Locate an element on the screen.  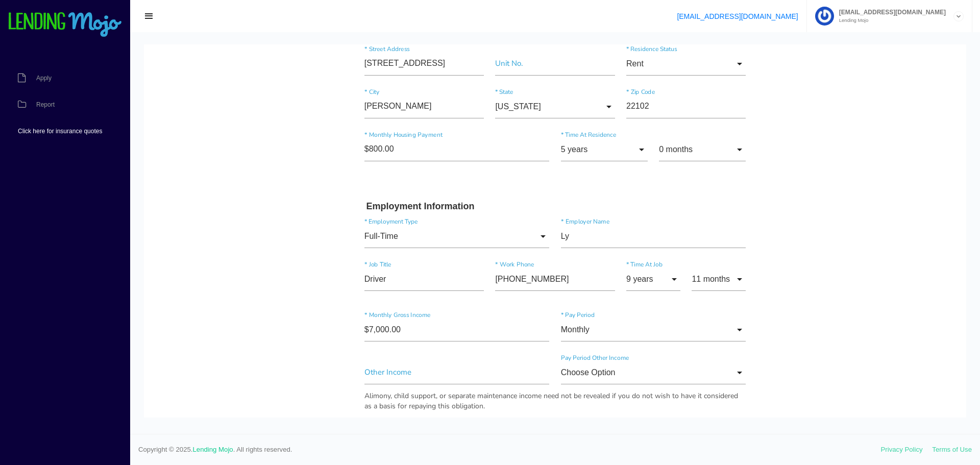
span: Apply is located at coordinates (44, 78).